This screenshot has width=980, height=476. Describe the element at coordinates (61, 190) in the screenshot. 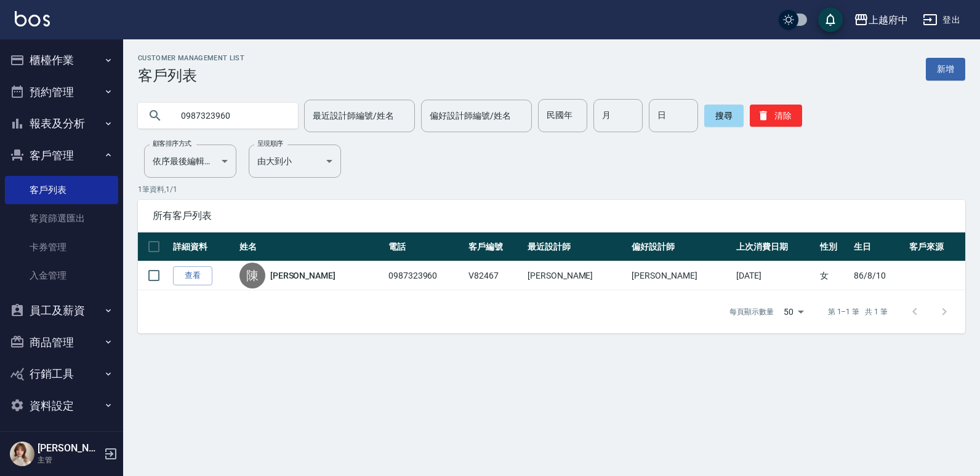

I see `a: 客戶列表` at that location.